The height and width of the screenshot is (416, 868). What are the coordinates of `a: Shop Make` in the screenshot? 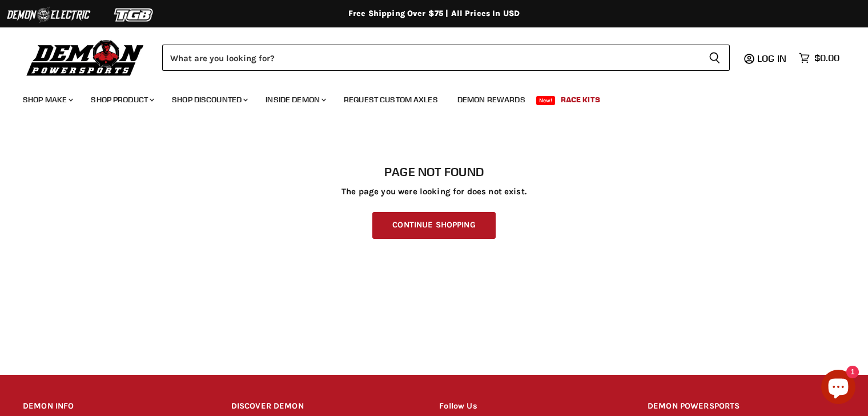 It's located at (47, 100).